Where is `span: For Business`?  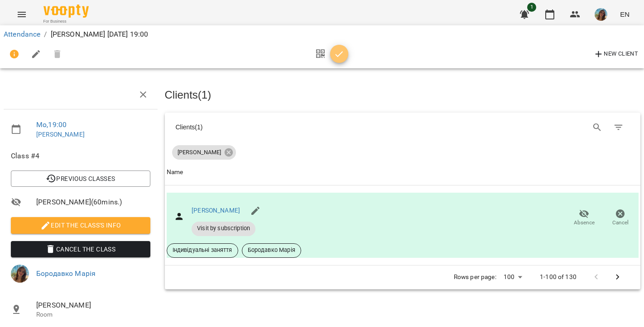
span: For Business is located at coordinates (66, 21).